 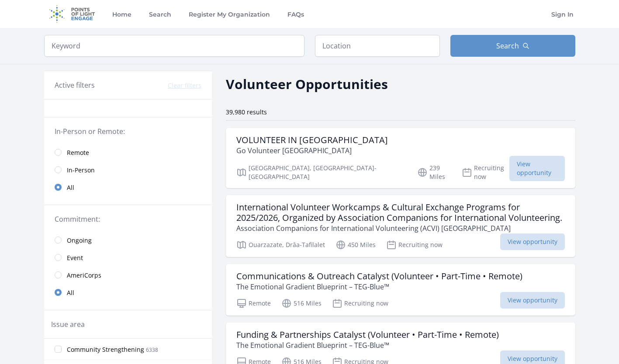 I want to click on p: 239 Miles, so click(x=434, y=172).